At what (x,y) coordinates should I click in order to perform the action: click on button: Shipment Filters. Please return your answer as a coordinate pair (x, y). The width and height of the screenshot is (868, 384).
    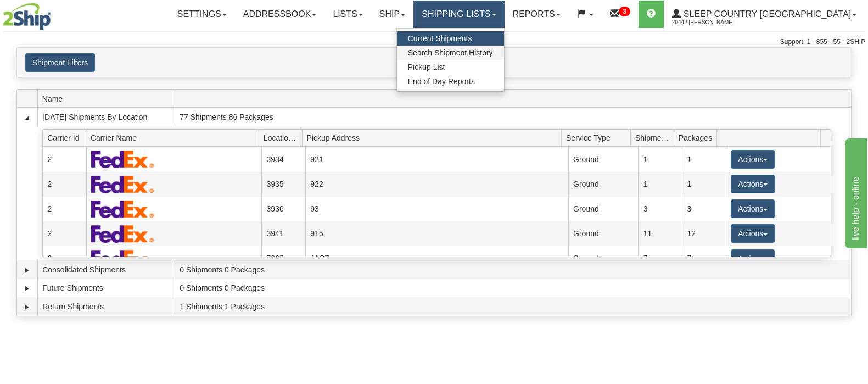
    Looking at the image, I should click on (60, 63).